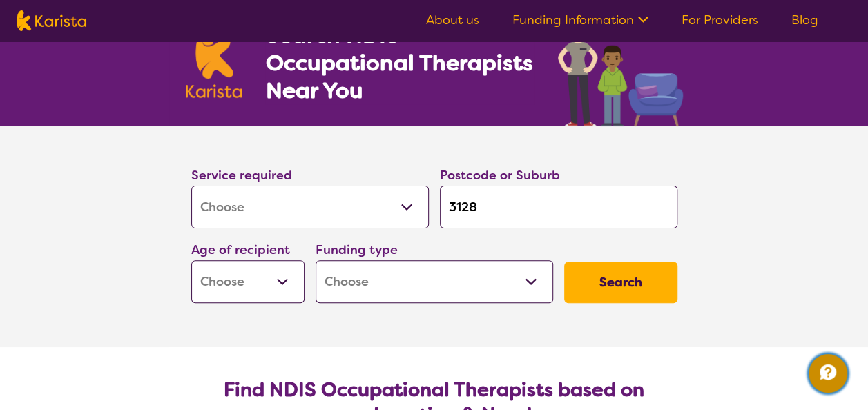  I want to click on a: For Providers, so click(720, 20).